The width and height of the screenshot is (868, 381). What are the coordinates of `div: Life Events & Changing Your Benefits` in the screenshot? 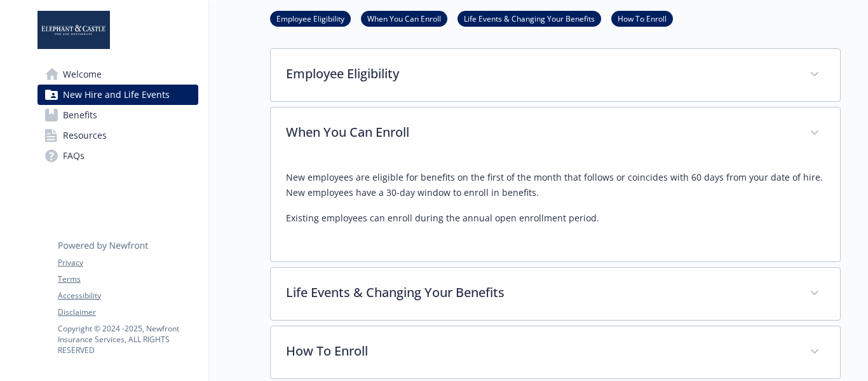 It's located at (555, 294).